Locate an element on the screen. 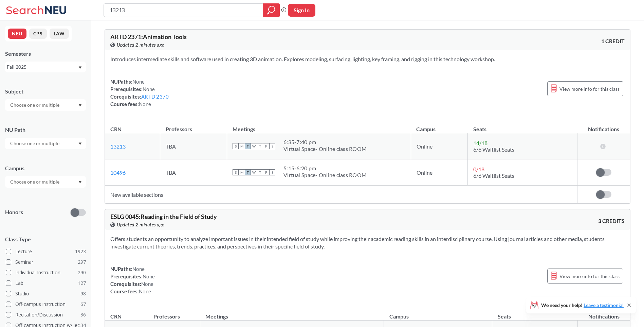  label: Off-campus instruction is located at coordinates (46, 304).